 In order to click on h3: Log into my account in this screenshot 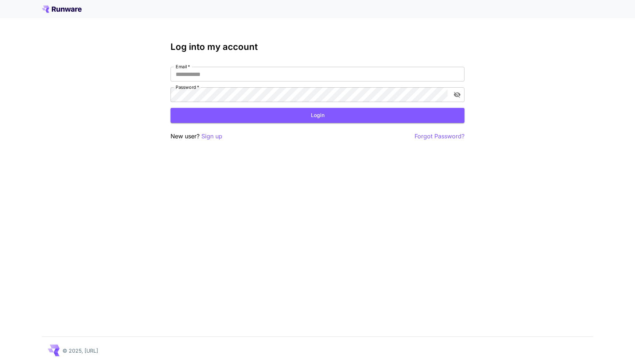, I will do `click(318, 47)`.